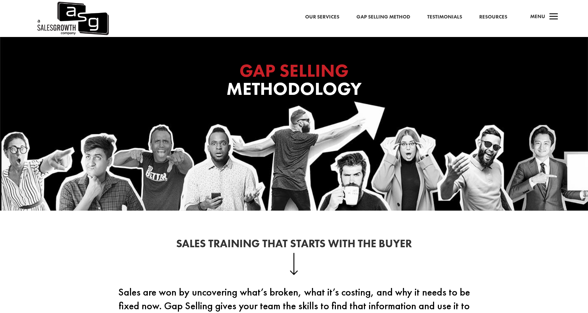 The height and width of the screenshot is (313, 588). I want to click on a: Resources, so click(493, 17).